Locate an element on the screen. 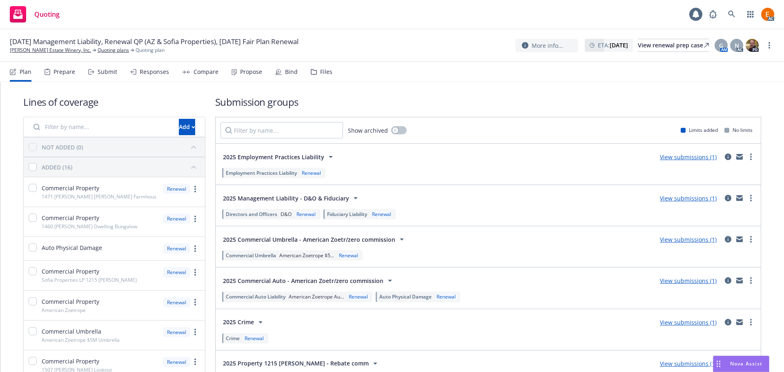 Image resolution: width=784 pixels, height=372 pixels. span: Quoting is located at coordinates (47, 14).